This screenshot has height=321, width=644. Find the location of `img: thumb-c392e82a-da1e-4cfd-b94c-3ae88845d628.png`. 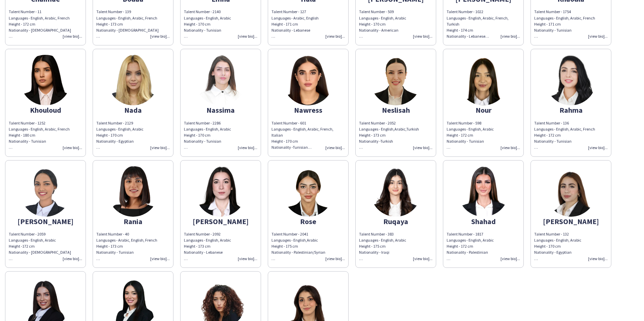

img: thumb-c392e82a-da1e-4cfd-b94c-3ae88845d628.png is located at coordinates (396, 80).